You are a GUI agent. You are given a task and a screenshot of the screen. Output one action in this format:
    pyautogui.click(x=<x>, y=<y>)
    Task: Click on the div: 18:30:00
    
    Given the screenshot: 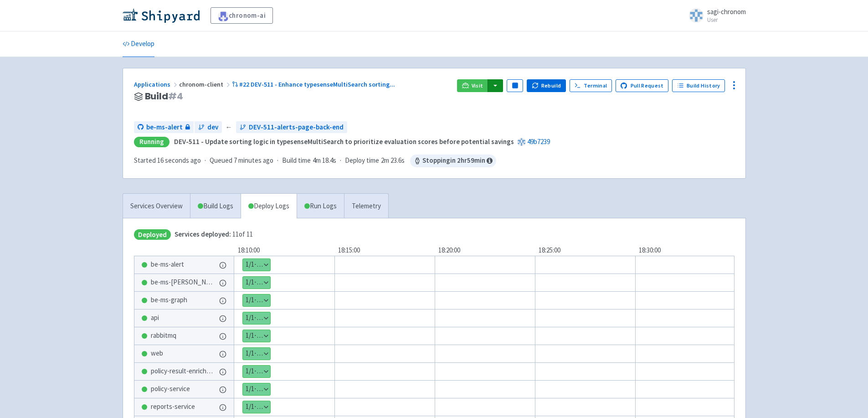 What is the action you would take?
    pyautogui.click(x=685, y=250)
    